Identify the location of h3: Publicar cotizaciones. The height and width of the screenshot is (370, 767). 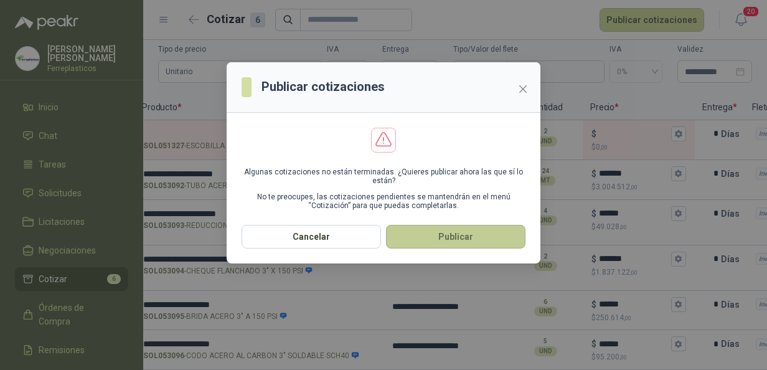
(323, 87).